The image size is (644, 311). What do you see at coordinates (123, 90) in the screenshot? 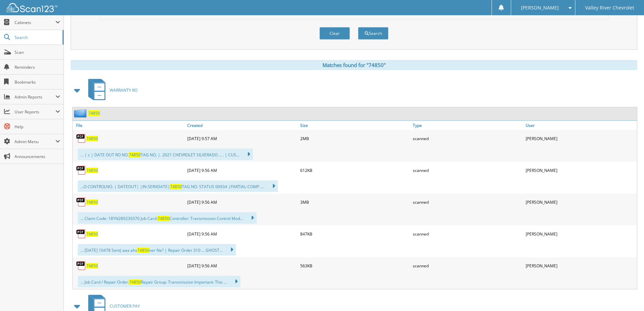
I see `span: WARRANTY RO` at bounding box center [123, 90].